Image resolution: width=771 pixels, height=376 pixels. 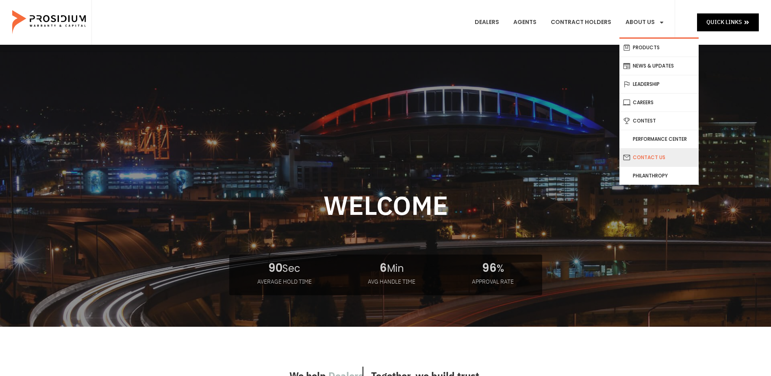 I want to click on a: Philanthropy, so click(x=659, y=176).